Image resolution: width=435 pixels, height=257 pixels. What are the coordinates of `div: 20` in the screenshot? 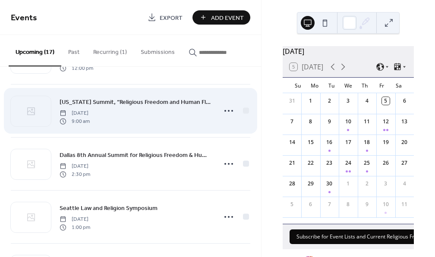 It's located at (404, 142).